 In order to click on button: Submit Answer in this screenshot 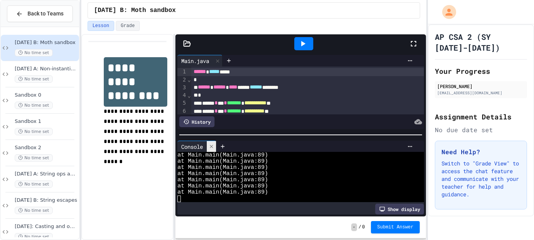, I will do `click(395, 228)`.